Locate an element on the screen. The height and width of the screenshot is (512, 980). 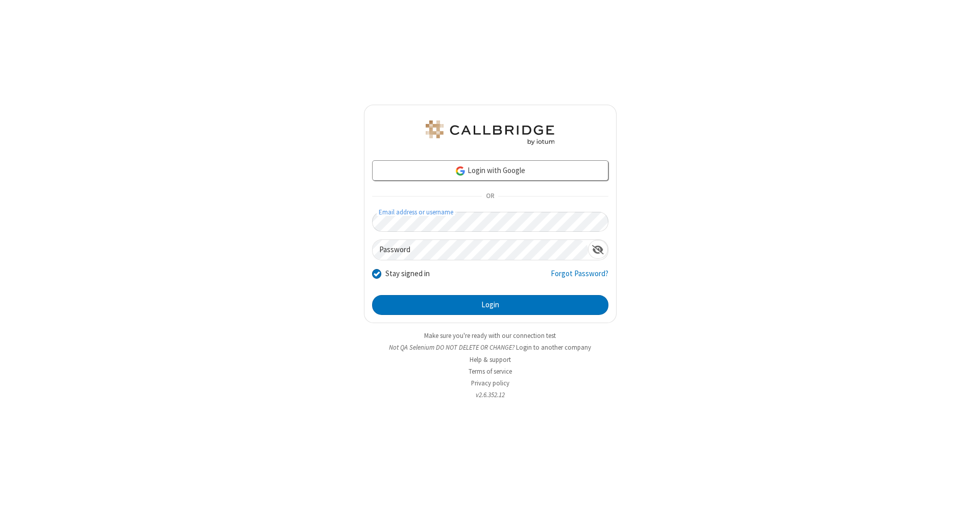
button: Login to another company is located at coordinates (553, 347).